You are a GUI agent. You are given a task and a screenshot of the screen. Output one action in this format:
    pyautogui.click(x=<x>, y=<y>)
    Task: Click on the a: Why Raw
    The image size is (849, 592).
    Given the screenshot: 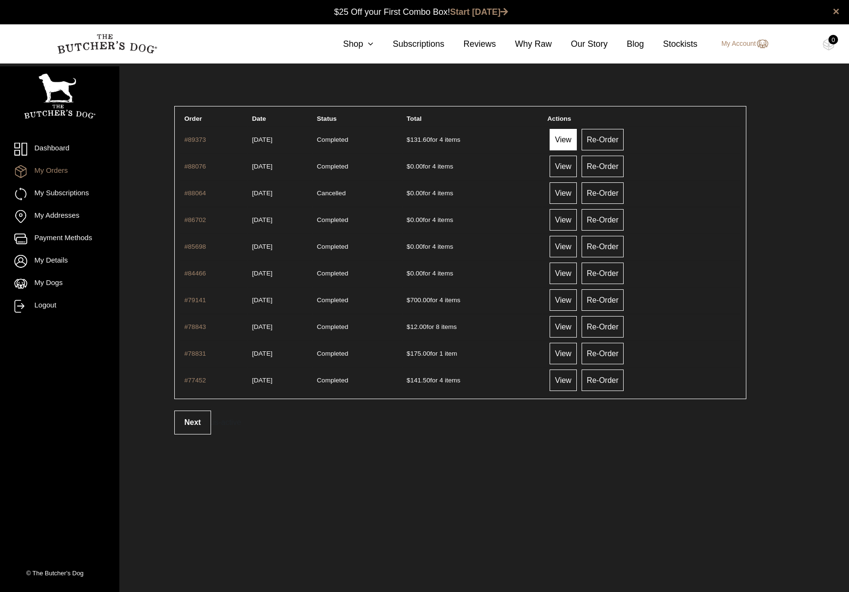 What is the action you would take?
    pyautogui.click(x=524, y=44)
    